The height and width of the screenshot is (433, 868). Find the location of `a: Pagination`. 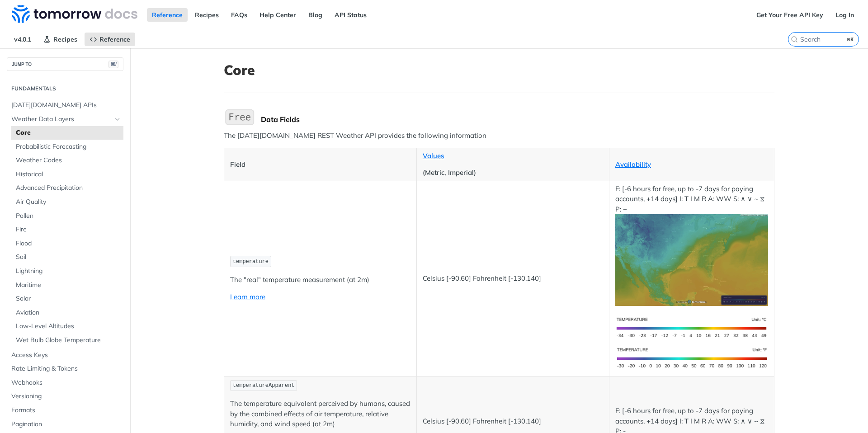

a: Pagination is located at coordinates (65, 425).